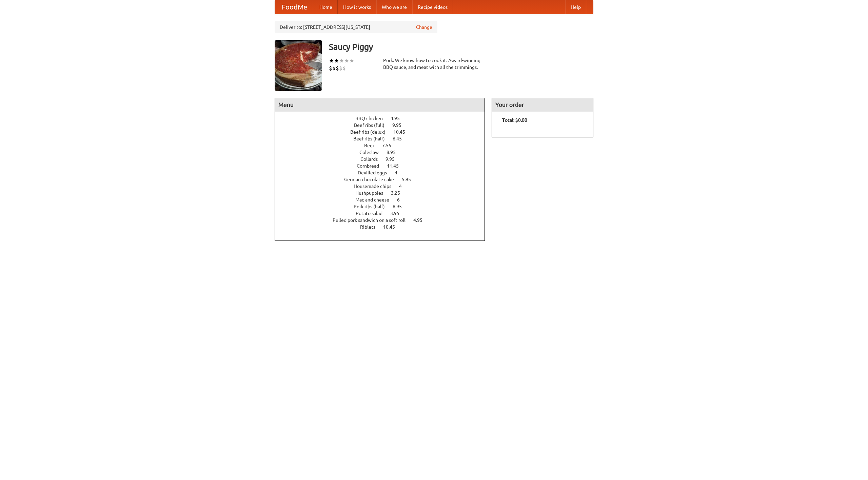 The width and height of the screenshot is (868, 480). What do you see at coordinates (384, 166) in the screenshot?
I see `a: Cornbread 11.45` at bounding box center [384, 166].